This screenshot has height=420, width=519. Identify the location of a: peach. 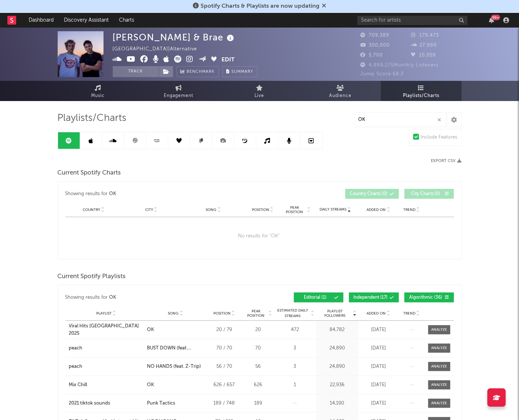
(106, 348).